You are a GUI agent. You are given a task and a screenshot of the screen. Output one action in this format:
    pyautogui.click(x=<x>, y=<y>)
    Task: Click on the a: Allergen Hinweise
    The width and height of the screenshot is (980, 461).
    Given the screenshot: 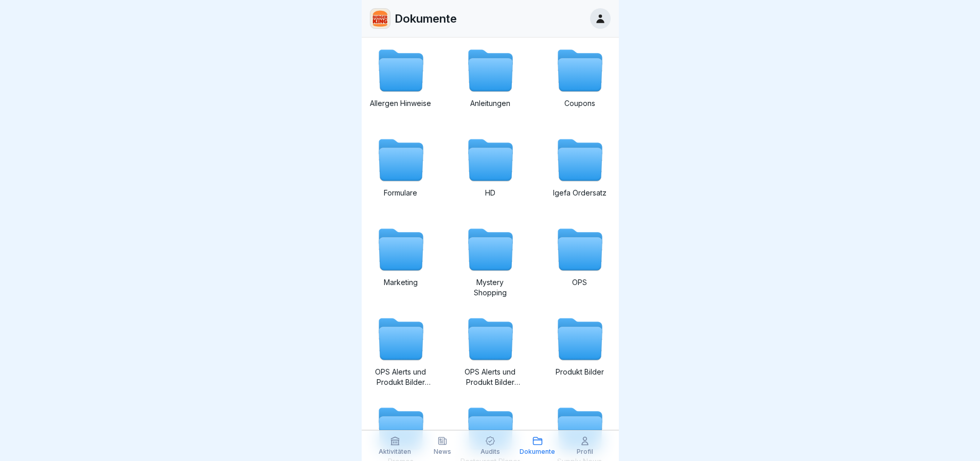 What is the action you would take?
    pyautogui.click(x=401, y=83)
    